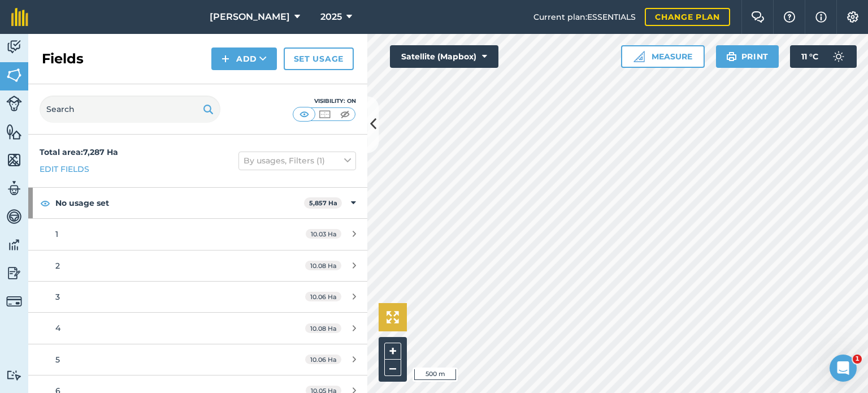 This screenshot has height=393, width=868. What do you see at coordinates (198, 297) in the screenshot?
I see `a: 310.06 Ha` at bounding box center [198, 297].